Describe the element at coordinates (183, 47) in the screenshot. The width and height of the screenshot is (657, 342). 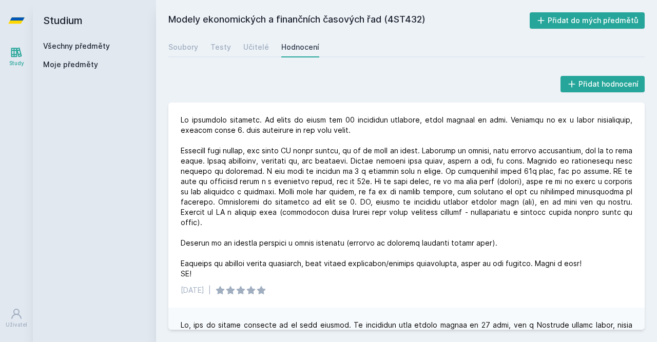
I see `a: Soubory` at that location.